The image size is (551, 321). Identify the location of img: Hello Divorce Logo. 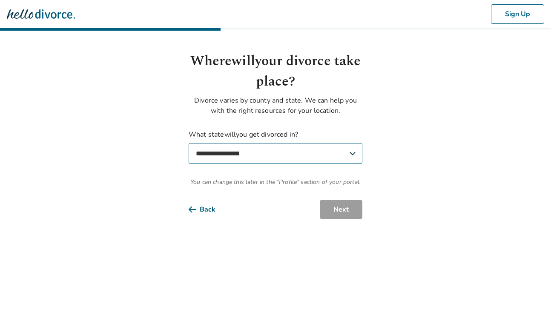
(41, 14).